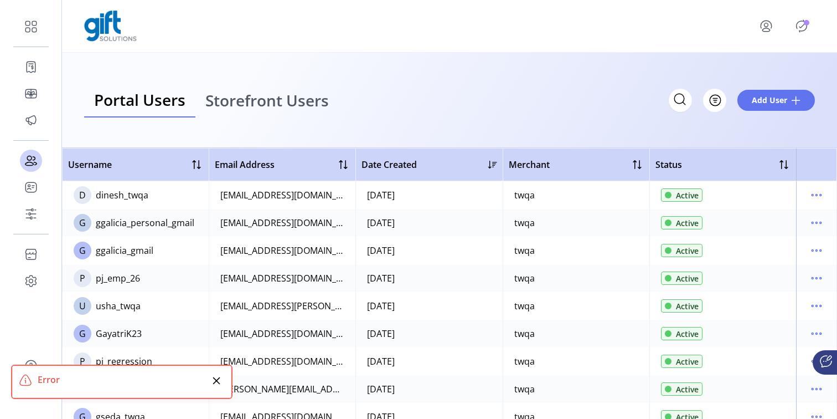 This screenshot has width=837, height=419. What do you see at coordinates (83, 306) in the screenshot?
I see `span: U` at bounding box center [83, 306].